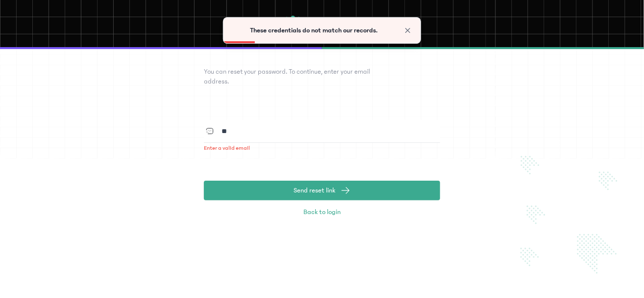 The image size is (644, 298). What do you see at coordinates (315, 190) in the screenshot?
I see `span: Send reset link` at bounding box center [315, 190].